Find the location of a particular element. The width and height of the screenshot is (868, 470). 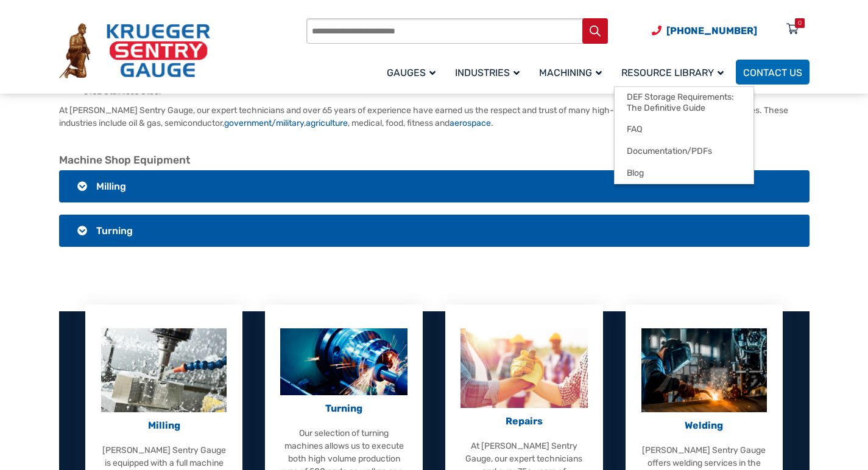

span: Contact Us is located at coordinates (772, 72).